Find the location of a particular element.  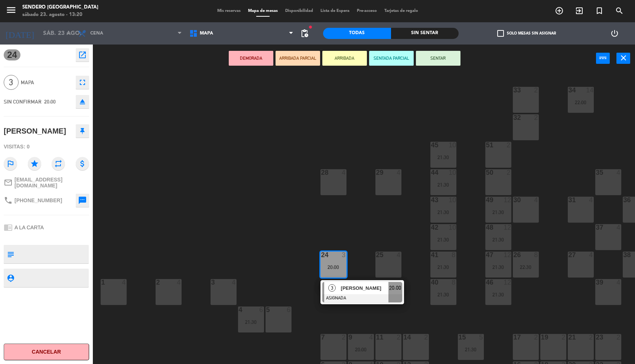

div: 46 is located at coordinates (486, 282).